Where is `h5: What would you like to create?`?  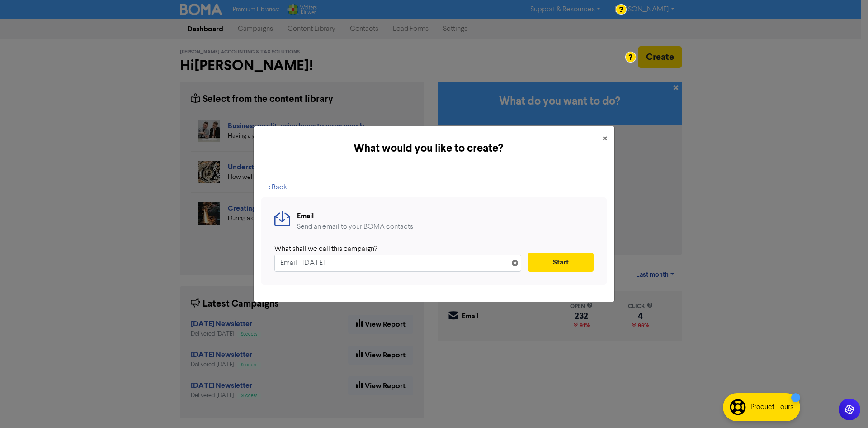
h5: What would you like to create? is located at coordinates (428, 148).